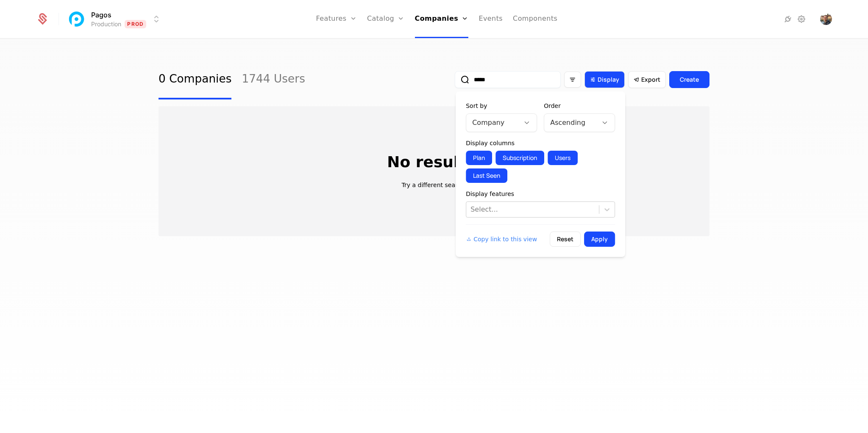  What do you see at coordinates (579, 106) in the screenshot?
I see `div: Order` at bounding box center [579, 106].